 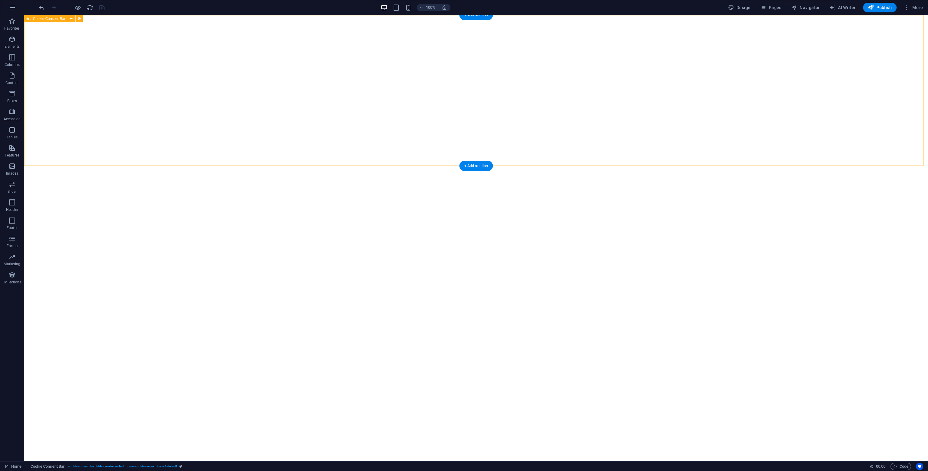 What do you see at coordinates (739, 8) in the screenshot?
I see `div: Design (Ctrl+Alt+Y)` at bounding box center [739, 8].